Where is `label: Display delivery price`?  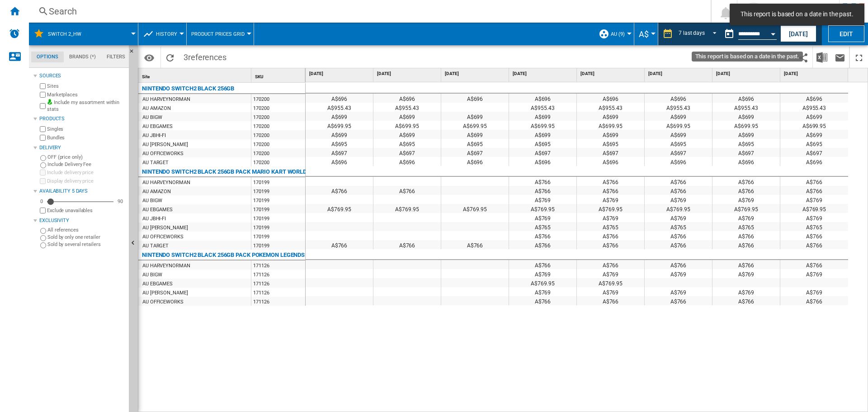 label: Display delivery price is located at coordinates (86, 181).